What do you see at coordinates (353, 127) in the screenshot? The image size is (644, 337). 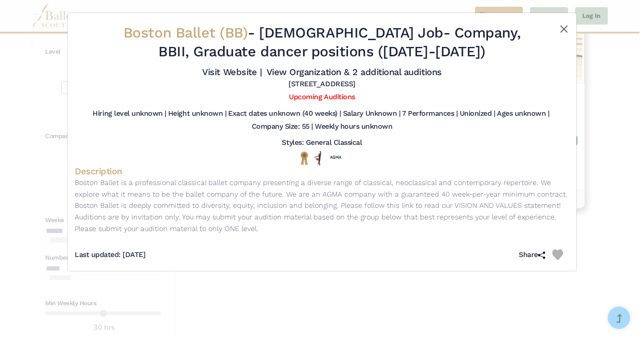 I see `h5: Weekly hours unknown` at bounding box center [353, 127].